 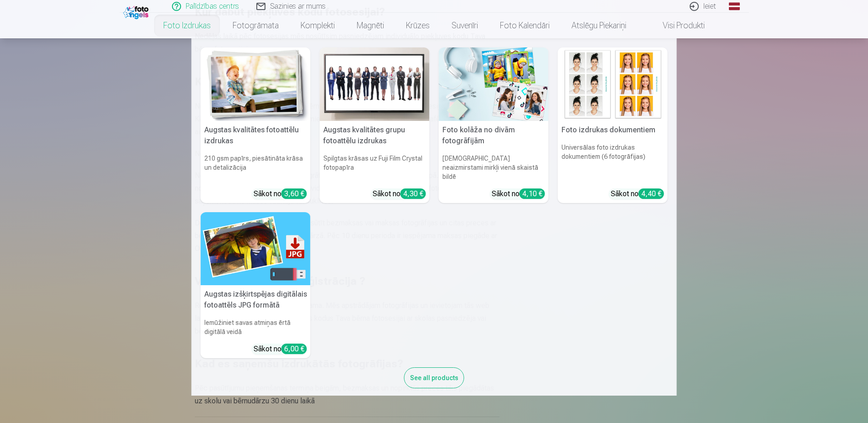 What do you see at coordinates (374, 135) in the screenshot?
I see `h5: Augstas kvalitātes grupu fotoattēlu izdrukas` at bounding box center [374, 135].